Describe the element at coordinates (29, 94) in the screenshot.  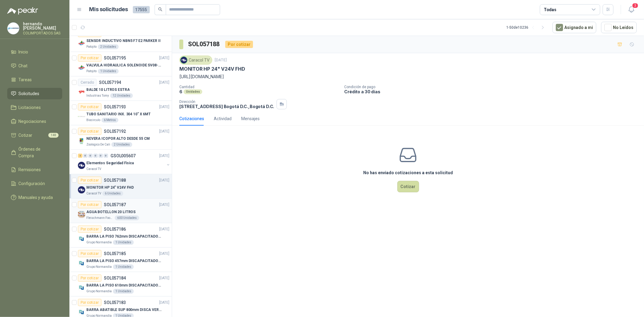
I see `span: Solicitudes` at that location.